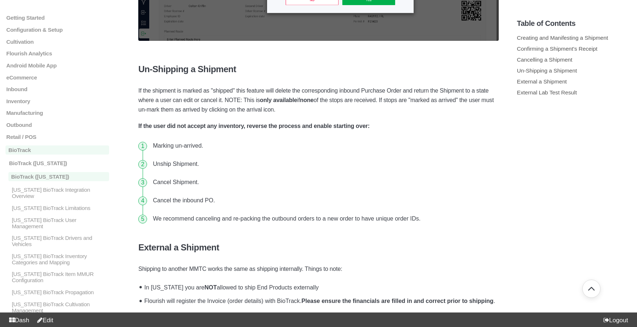  What do you see at coordinates (562, 38) in the screenshot?
I see `a: Creating and Manifesting a Shipment` at bounding box center [562, 38].